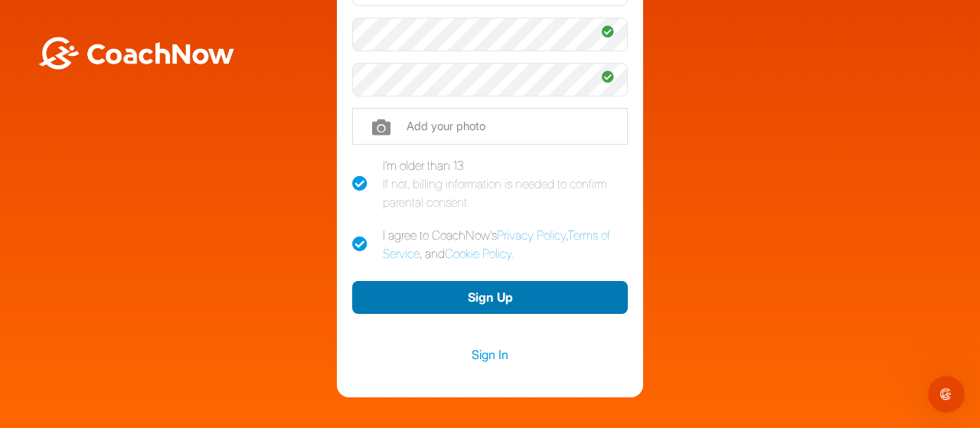  I want to click on a: Privacy Policy, so click(531, 236).